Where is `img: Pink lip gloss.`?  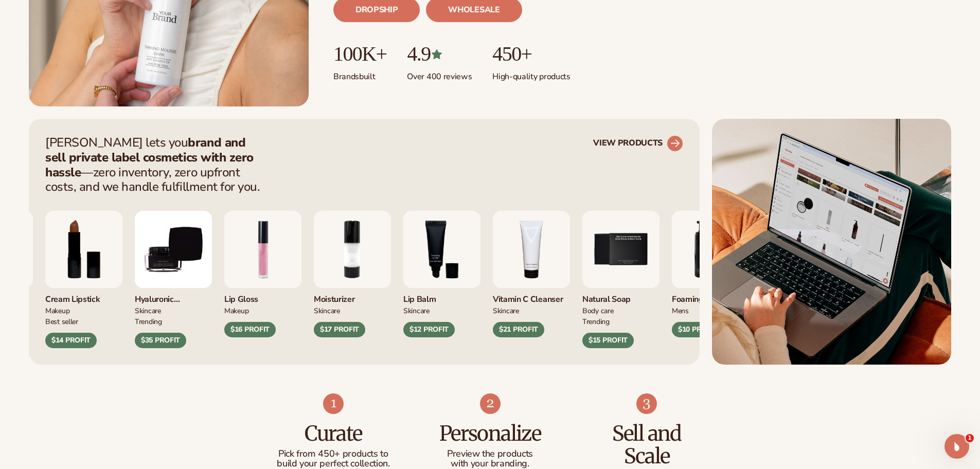 img: Pink lip gloss. is located at coordinates (263, 250).